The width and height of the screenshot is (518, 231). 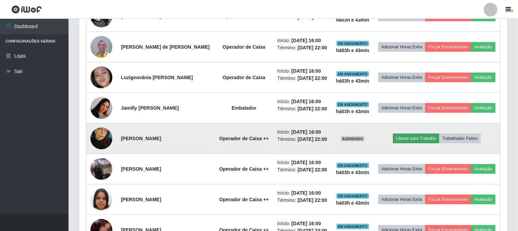 What do you see at coordinates (101, 138) in the screenshot?
I see `img: 1755557460272.jpeg` at bounding box center [101, 138].